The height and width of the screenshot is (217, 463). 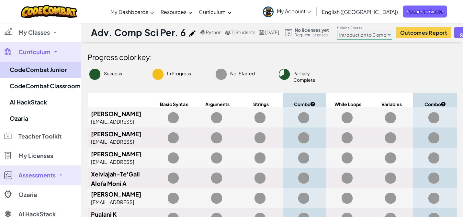 I want to click on span: My Dashboards, so click(x=129, y=12).